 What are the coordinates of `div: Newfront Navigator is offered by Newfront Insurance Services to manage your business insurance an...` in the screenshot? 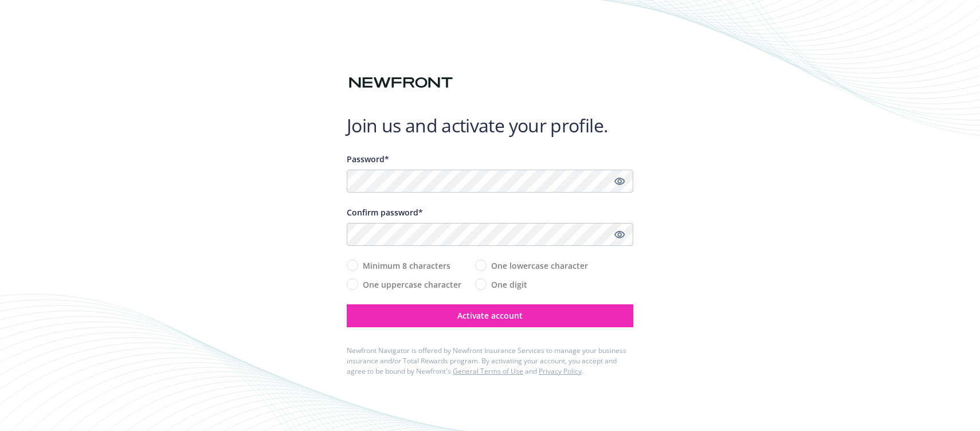 It's located at (490, 361).